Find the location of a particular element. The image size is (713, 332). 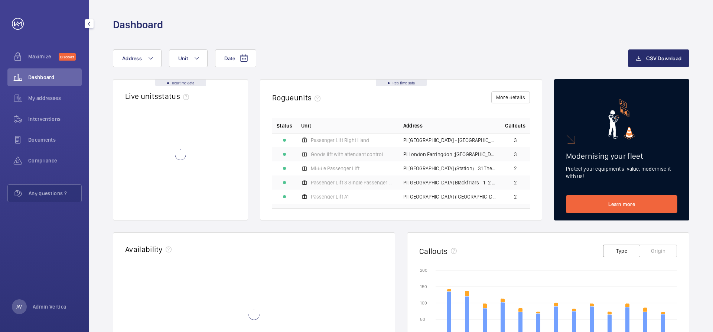

span: units is located at coordinates (309, 97).